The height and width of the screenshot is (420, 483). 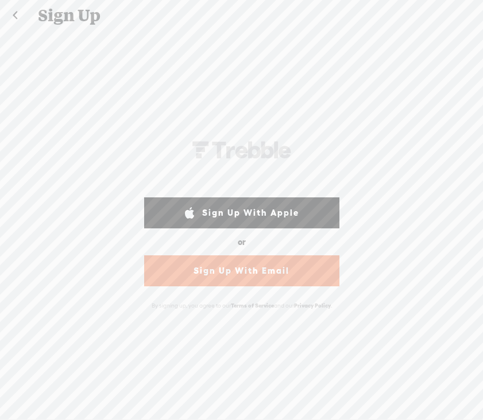 What do you see at coordinates (242, 213) in the screenshot?
I see `a: Sign Up With Apple` at bounding box center [242, 213].